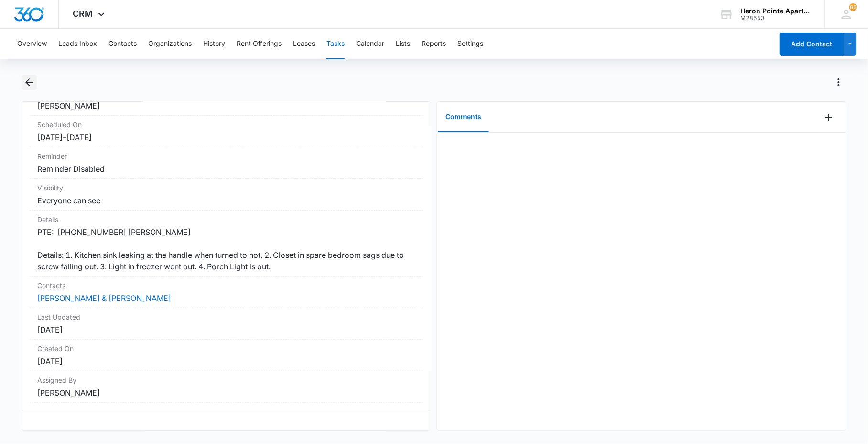 Image resolution: width=868 pixels, height=444 pixels. Describe the element at coordinates (32, 44) in the screenshot. I see `button: Overview` at that location.